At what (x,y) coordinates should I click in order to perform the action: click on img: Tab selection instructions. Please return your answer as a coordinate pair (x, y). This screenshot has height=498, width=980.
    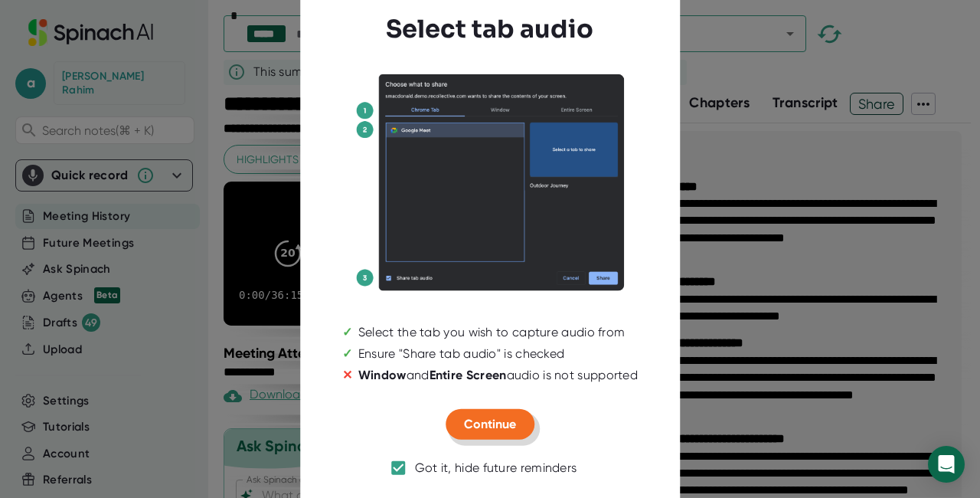
    Looking at the image, I should click on (490, 182).